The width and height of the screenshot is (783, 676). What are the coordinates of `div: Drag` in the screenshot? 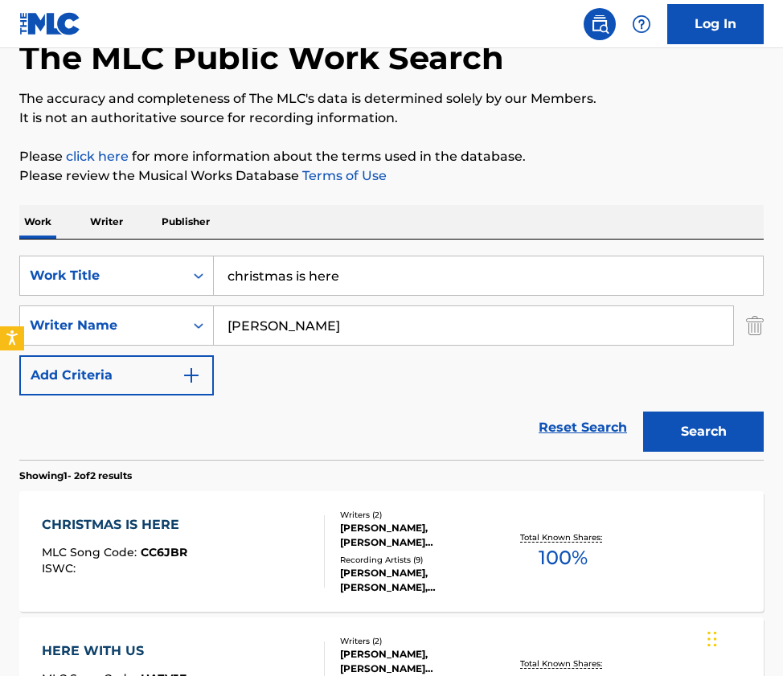 It's located at (712, 639).